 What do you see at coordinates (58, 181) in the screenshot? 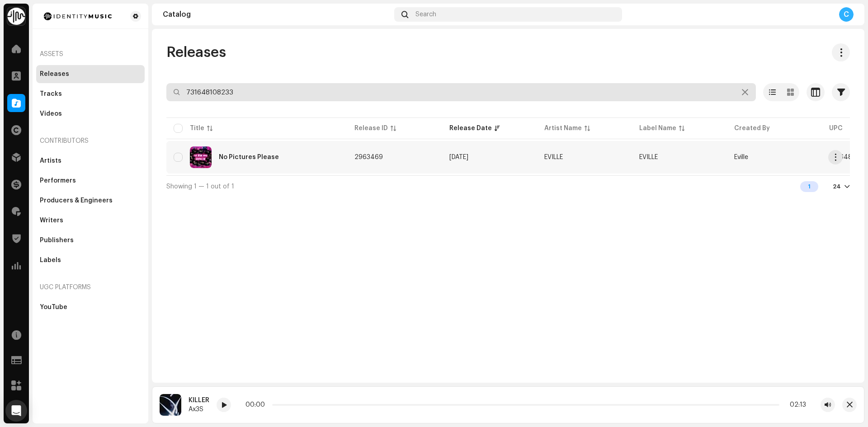
I see `div: Performers` at bounding box center [58, 181].